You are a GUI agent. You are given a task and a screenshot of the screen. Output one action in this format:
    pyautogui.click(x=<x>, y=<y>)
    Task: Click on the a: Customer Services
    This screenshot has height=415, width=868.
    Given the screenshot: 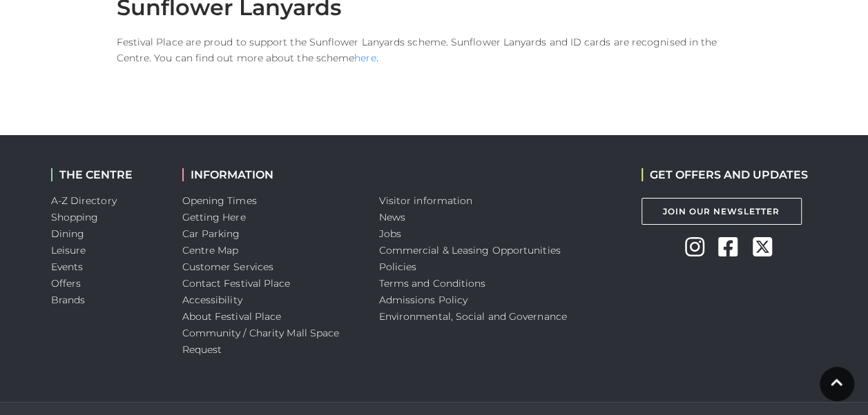 What is the action you would take?
    pyautogui.click(x=228, y=267)
    